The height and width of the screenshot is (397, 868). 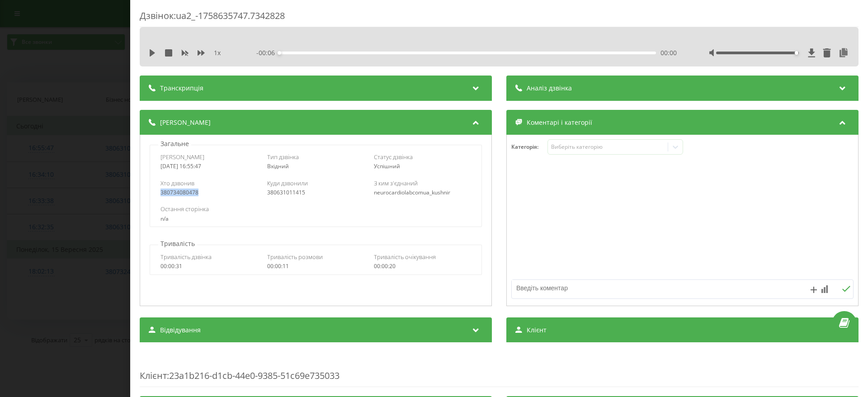 What do you see at coordinates (288, 183) in the screenshot?
I see `span: Куди дзвонили` at bounding box center [288, 183].